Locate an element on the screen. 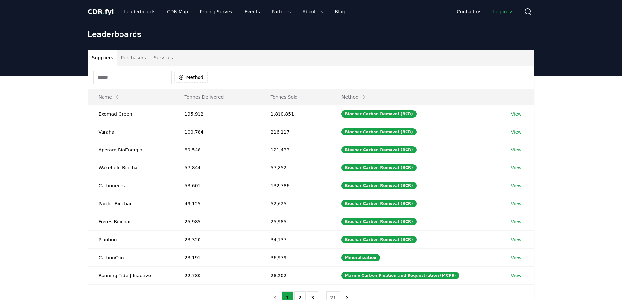  td: 57,852 is located at coordinates (295, 167).